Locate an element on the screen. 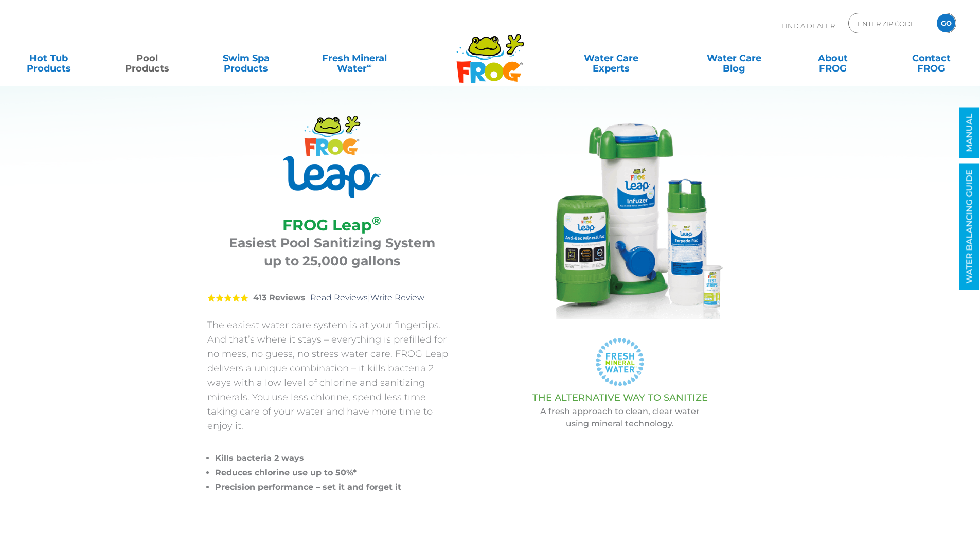  a: PoolProducts is located at coordinates (147, 58).